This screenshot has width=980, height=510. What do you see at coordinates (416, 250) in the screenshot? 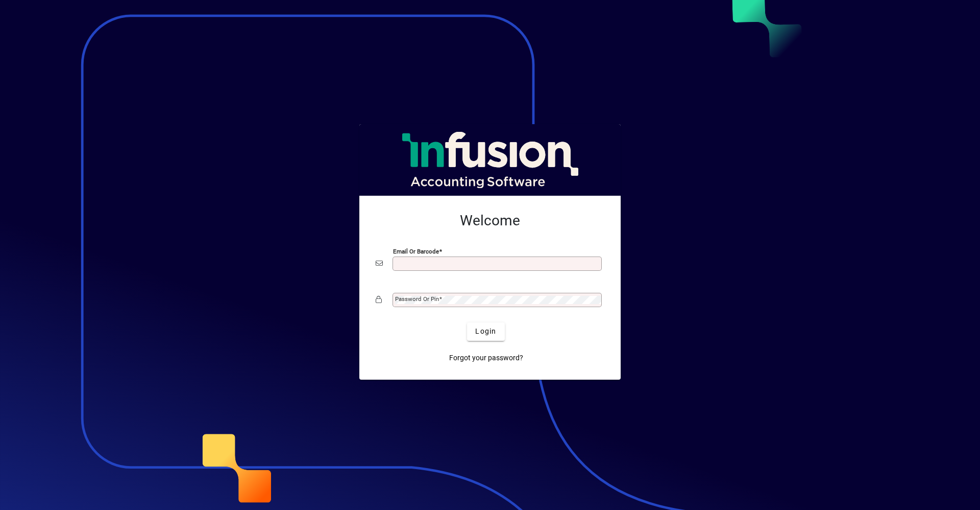
I see `mat-label: Email or Barcode` at bounding box center [416, 250].